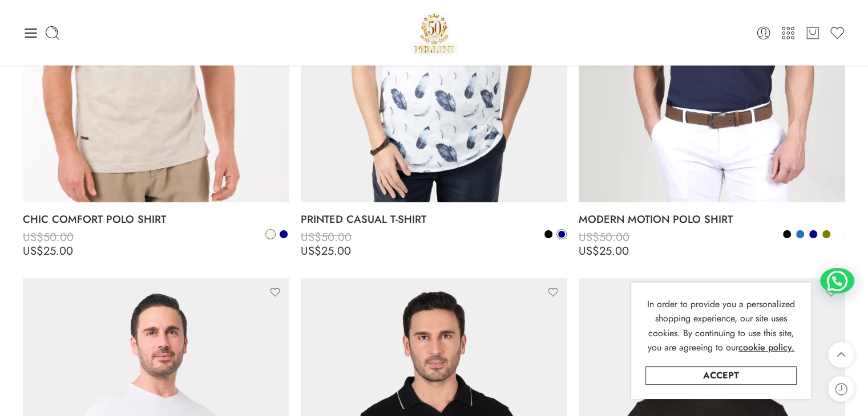 The width and height of the screenshot is (868, 416). I want to click on a: Blue, so click(800, 234).